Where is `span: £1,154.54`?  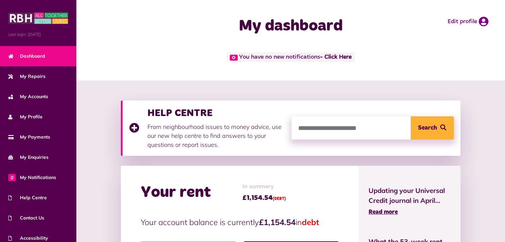 span: £1,154.54 is located at coordinates (264, 198).